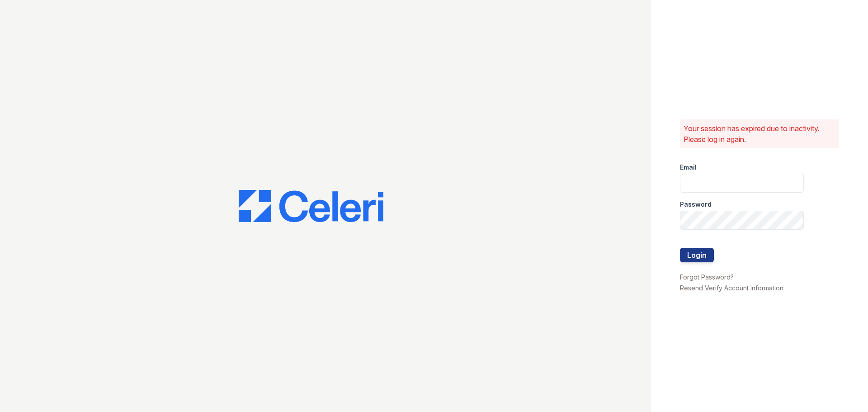  Describe the element at coordinates (707, 277) in the screenshot. I see `a: Forgot Password?` at that location.